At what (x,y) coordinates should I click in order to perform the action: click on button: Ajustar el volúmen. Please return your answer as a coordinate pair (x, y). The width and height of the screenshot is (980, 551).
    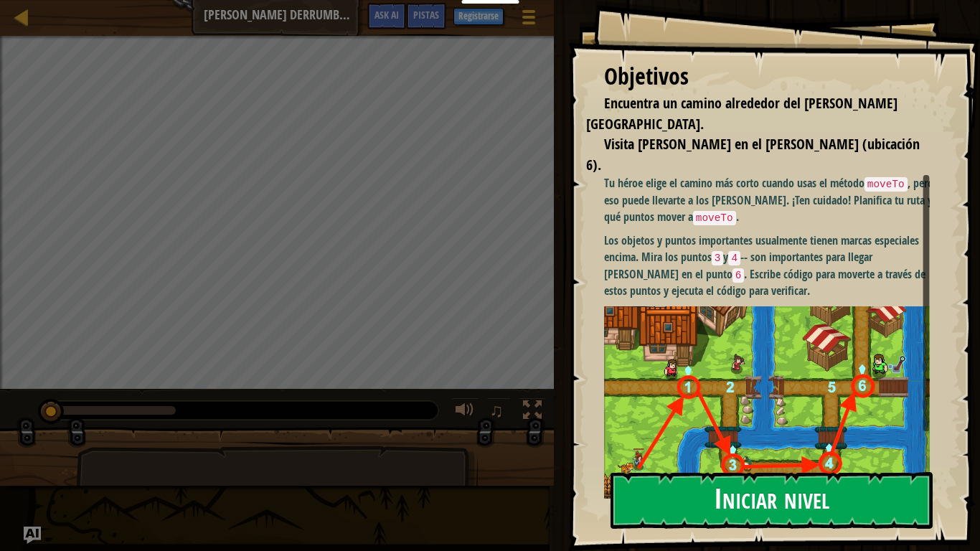
    Looking at the image, I should click on (465, 412).